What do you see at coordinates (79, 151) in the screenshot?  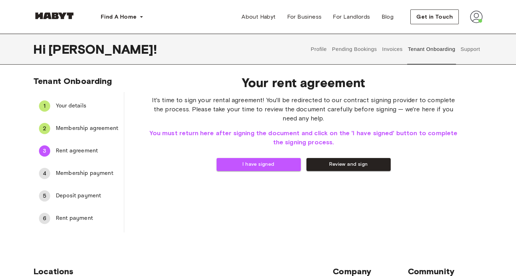 I see `div: 3Rent agreement` at bounding box center [79, 151].